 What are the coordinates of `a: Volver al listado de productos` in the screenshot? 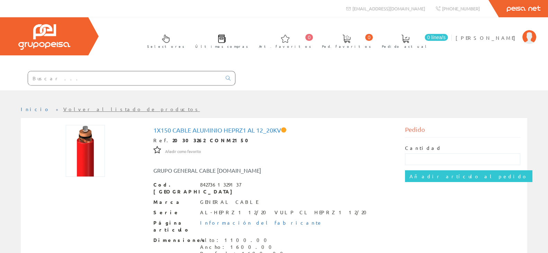 It's located at (131, 109).